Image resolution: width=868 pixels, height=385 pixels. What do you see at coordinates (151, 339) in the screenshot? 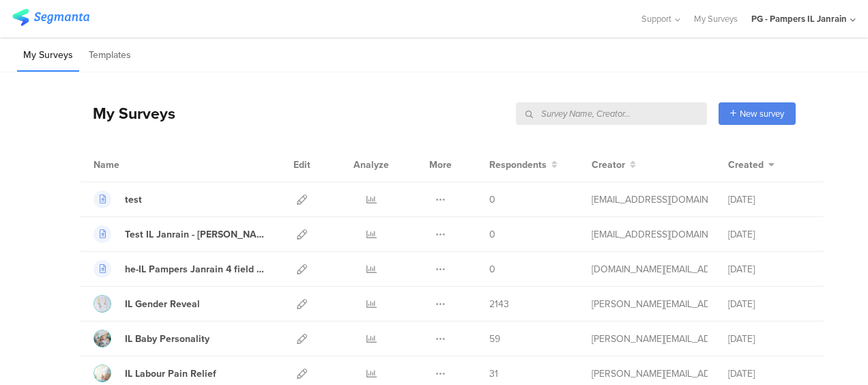
I see `a: IL Baby Personality` at bounding box center [151, 339].